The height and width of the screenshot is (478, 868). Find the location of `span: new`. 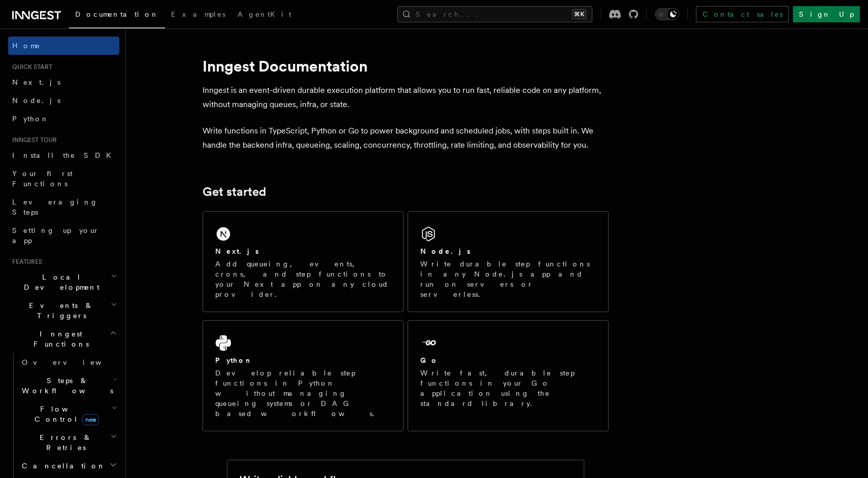

span: new is located at coordinates (90, 420).